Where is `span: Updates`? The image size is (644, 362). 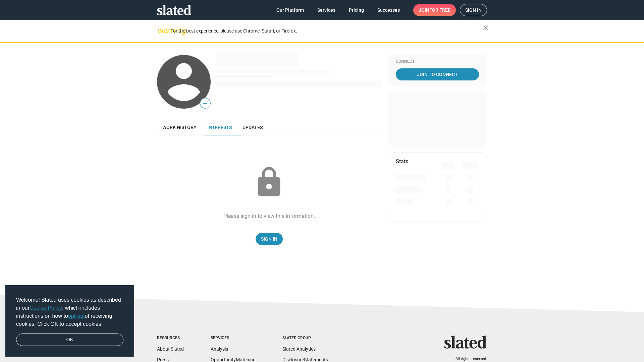 span: Updates is located at coordinates (253, 128).